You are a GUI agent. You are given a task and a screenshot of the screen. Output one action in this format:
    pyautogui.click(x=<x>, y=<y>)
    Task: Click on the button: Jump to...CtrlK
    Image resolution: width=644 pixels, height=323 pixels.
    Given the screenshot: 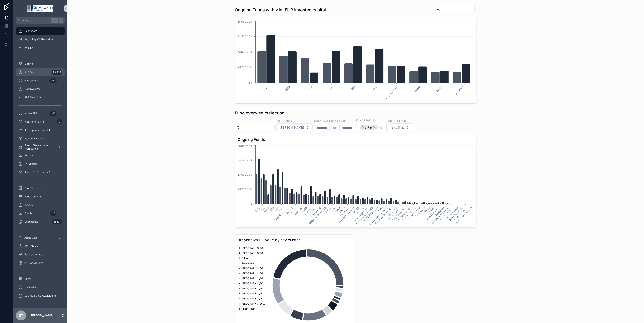 What is the action you would take?
    pyautogui.click(x=41, y=20)
    